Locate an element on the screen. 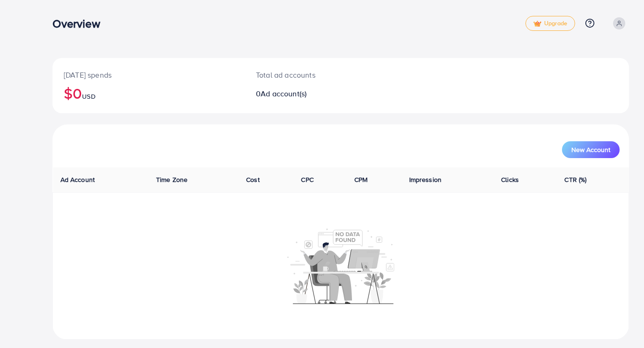 This screenshot has width=644, height=348. a: tickUpgrade is located at coordinates (550, 23).